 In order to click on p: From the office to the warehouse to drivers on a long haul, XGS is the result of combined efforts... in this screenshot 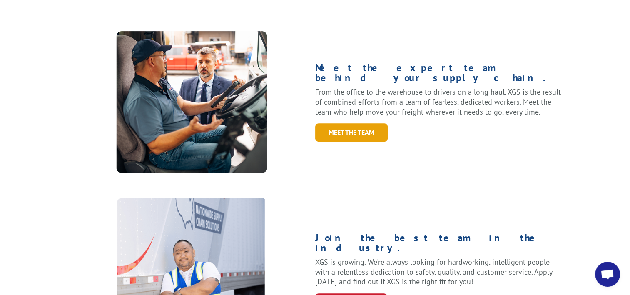, I will do `click(438, 102)`.